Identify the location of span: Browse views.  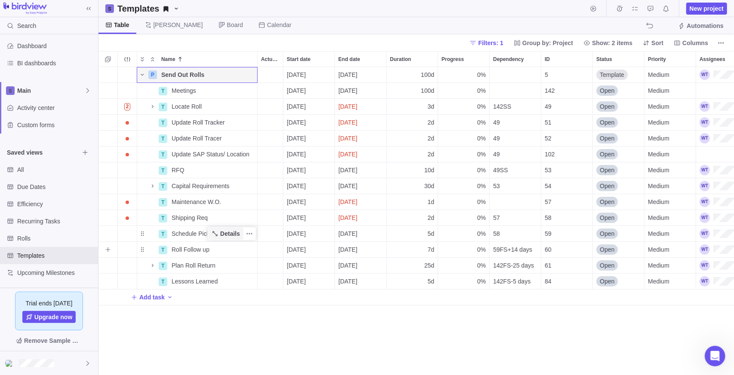
(85, 153).